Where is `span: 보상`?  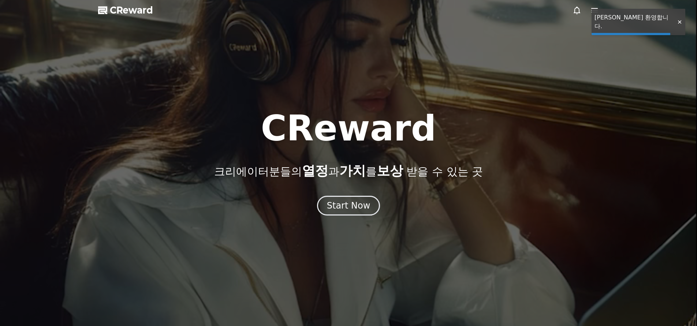 span: 보상 is located at coordinates (390, 171).